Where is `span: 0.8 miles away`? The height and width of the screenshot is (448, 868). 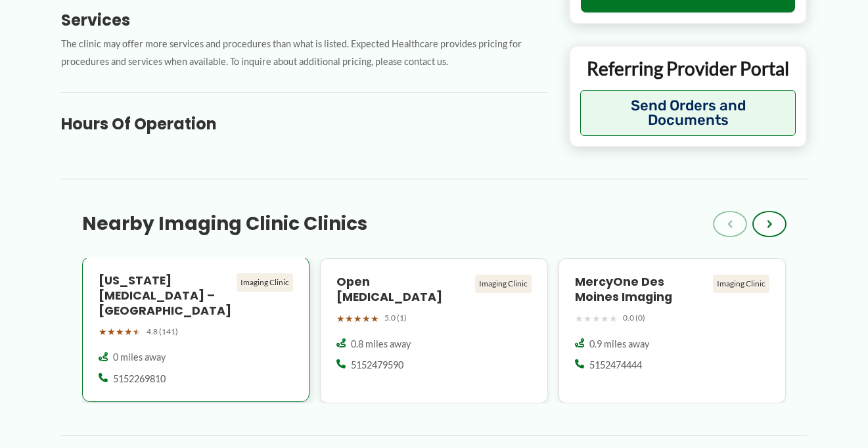 span: 0.8 miles away is located at coordinates (381, 344).